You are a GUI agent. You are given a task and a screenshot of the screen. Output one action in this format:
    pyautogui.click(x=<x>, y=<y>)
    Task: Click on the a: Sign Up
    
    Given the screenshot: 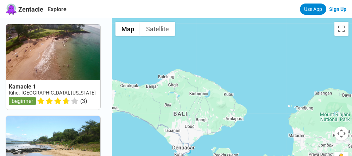 What is the action you would take?
    pyautogui.click(x=337, y=9)
    